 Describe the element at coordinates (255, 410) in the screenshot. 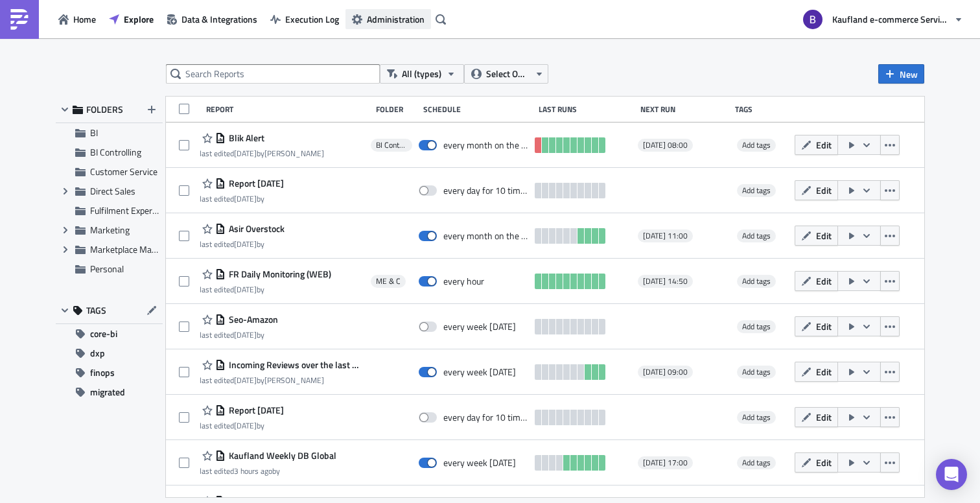

I see `span: Report 2025-08-11` at that location.